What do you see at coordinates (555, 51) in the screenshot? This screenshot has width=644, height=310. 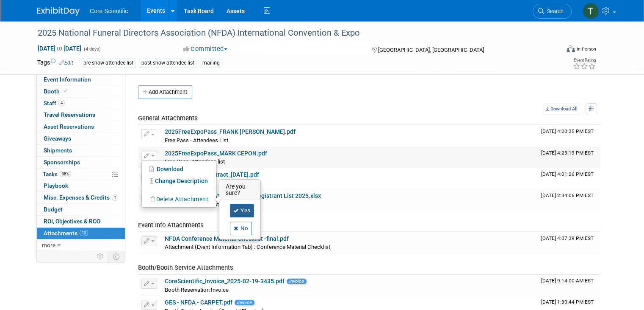 I see `div: Event Format` at bounding box center [555, 51].